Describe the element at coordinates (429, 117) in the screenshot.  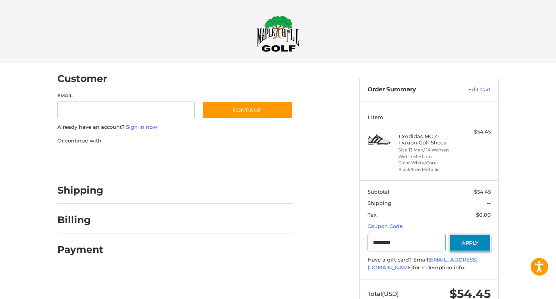
I see `h3: 1 Item` at that location.